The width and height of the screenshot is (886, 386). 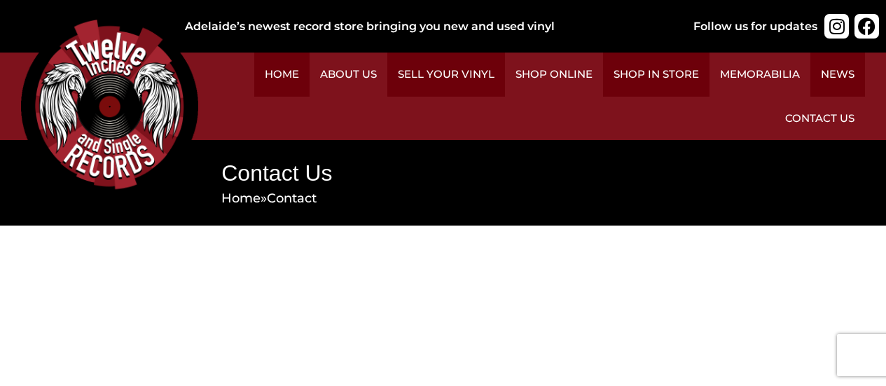 I want to click on div: Follow us for updates, so click(x=755, y=27).